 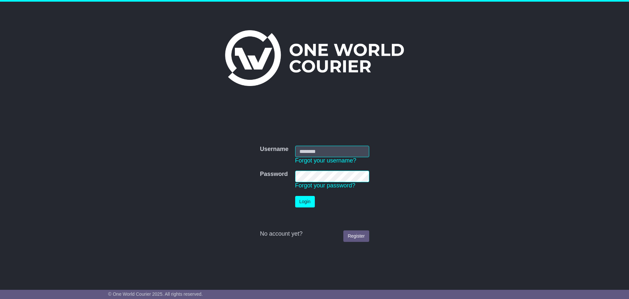 I want to click on a: Forgot your username?, so click(x=326, y=160).